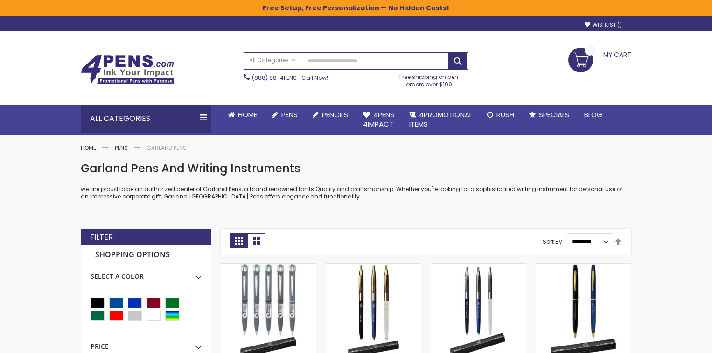 This screenshot has width=712, height=353. Describe the element at coordinates (335, 114) in the screenshot. I see `span: Pencils` at that location.